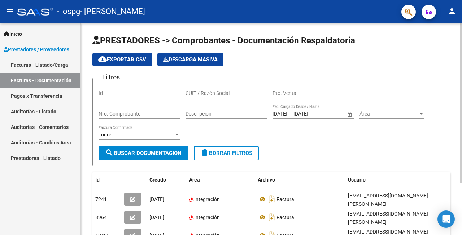 The width and height of the screenshot is (462, 235). What do you see at coordinates (357, 180) in the screenshot?
I see `span: Usuario` at bounding box center [357, 180].